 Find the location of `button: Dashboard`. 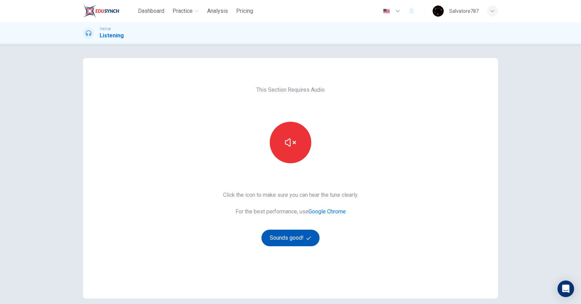

button: Dashboard is located at coordinates (151, 11).